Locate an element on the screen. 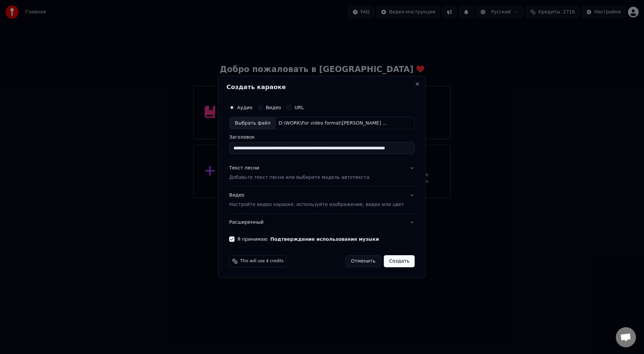  h2: Создать караоке is located at coordinates (321, 87).